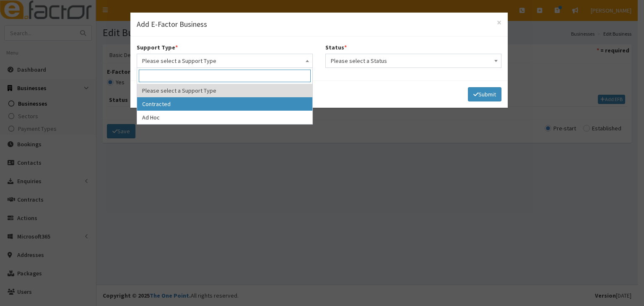 This screenshot has height=306, width=644. I want to click on label: Status, so click(336, 47).